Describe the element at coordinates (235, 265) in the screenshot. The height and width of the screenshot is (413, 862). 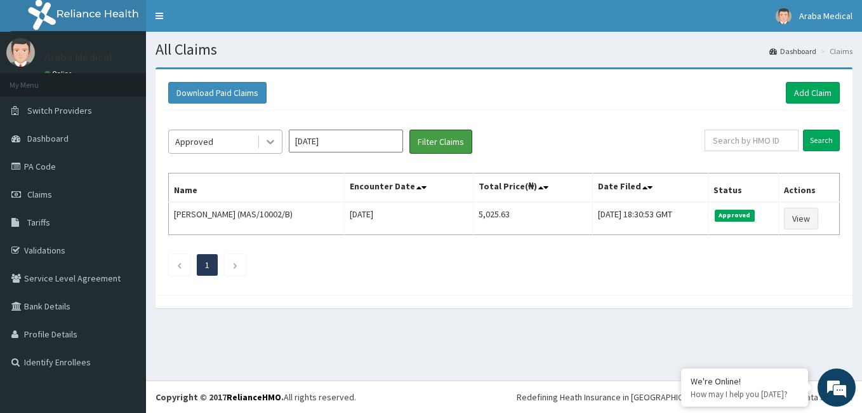
I see `a: Next page` at that location.